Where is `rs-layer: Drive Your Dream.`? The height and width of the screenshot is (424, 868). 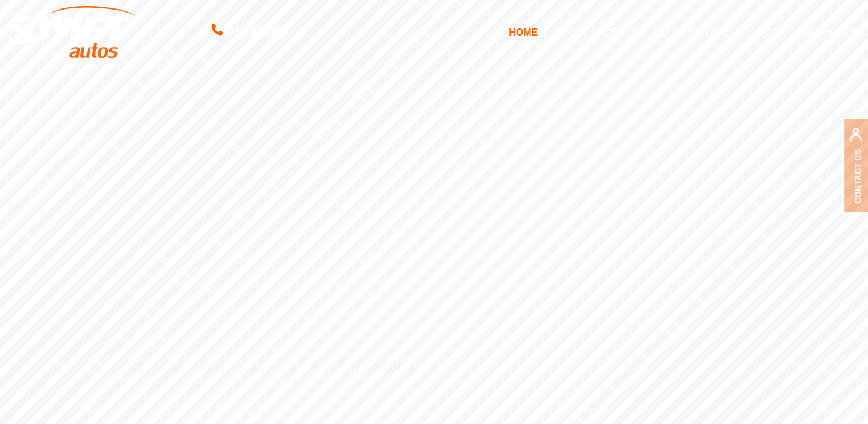 rs-layer: Drive Your Dream. is located at coordinates (250, 232).